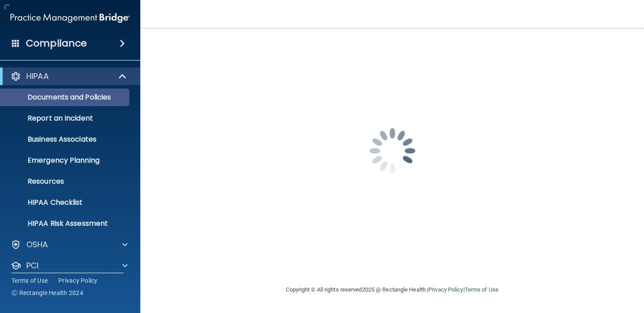  I want to click on a: HIPAA, so click(69, 77).